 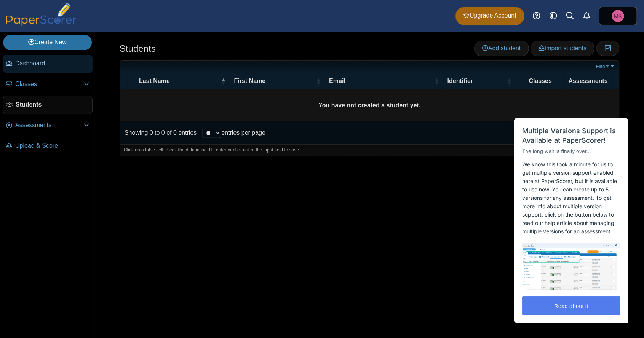 I want to click on span: Email, so click(x=337, y=81).